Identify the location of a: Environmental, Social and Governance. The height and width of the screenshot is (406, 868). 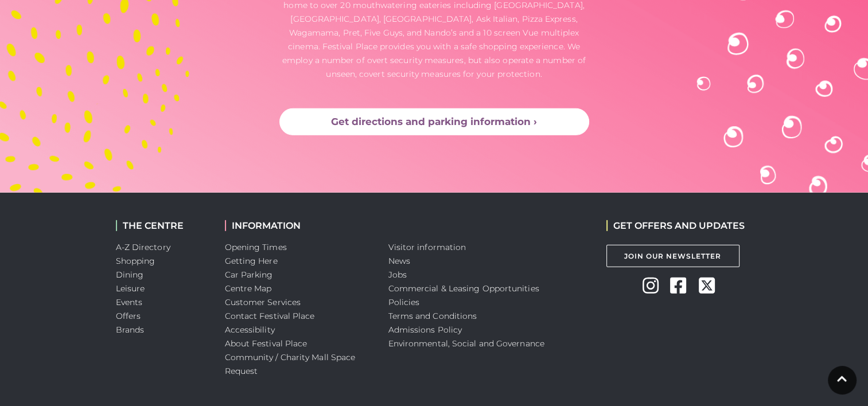
(466, 344).